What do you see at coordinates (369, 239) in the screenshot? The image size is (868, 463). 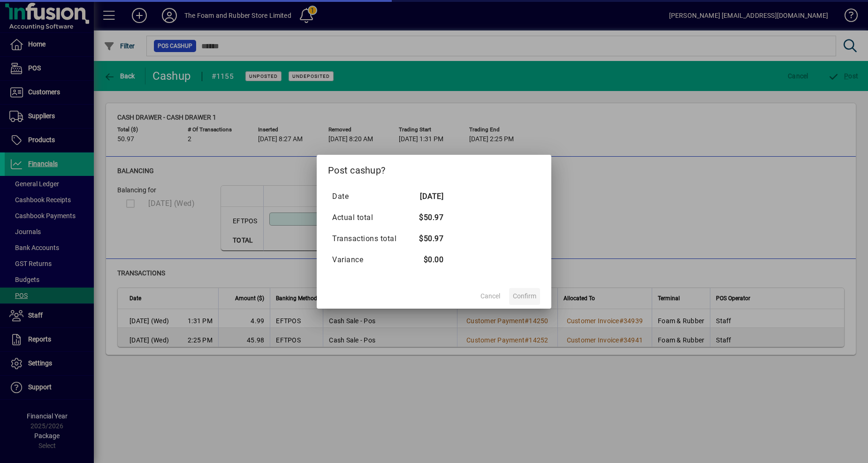 I see `td: Transactions total` at bounding box center [369, 239].